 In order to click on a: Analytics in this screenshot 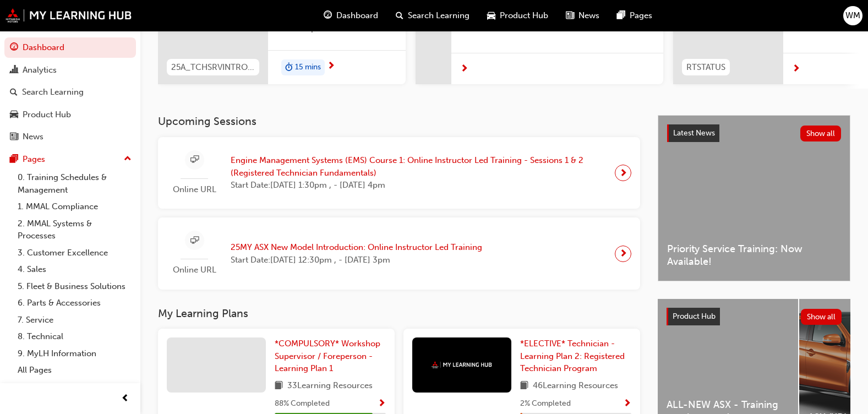, I will do `click(70, 70)`.